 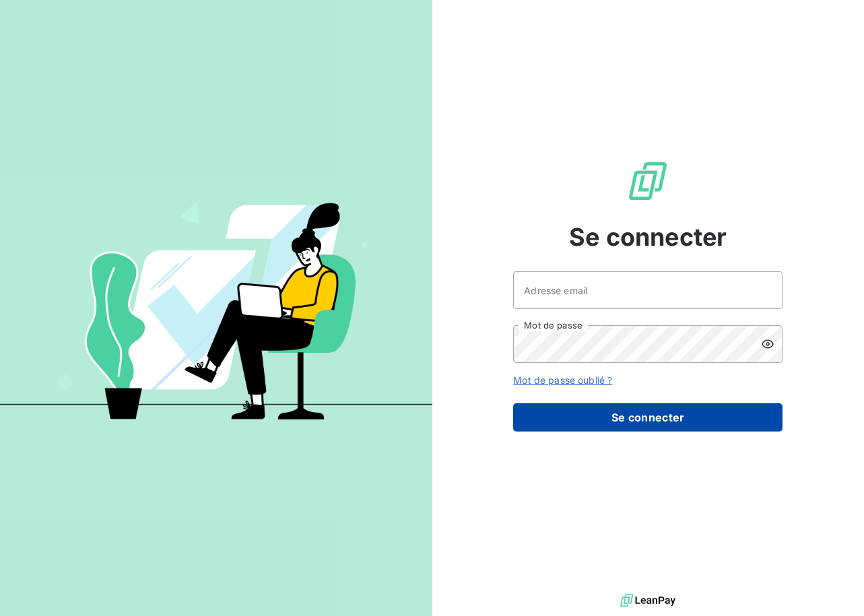 I want to click on input: placeholder, so click(x=647, y=290).